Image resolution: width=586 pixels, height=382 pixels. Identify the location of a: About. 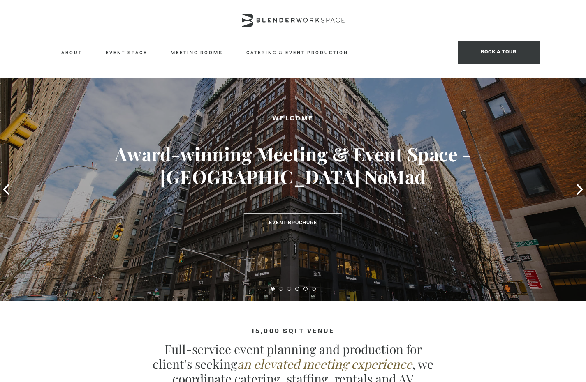
(72, 52).